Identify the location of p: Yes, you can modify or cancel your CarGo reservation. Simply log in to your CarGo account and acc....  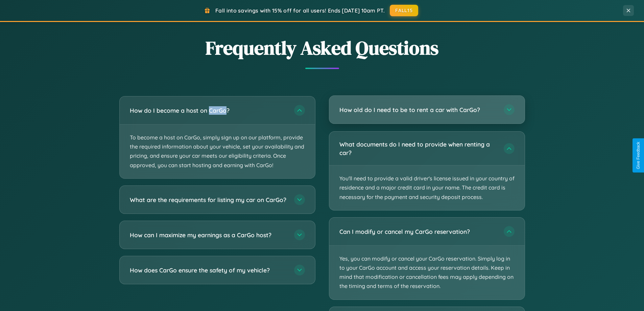
(427, 272).